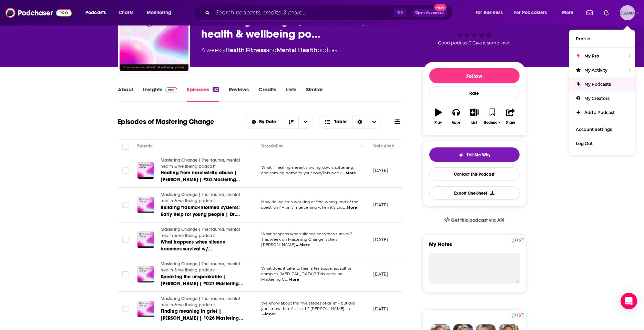 The height and width of the screenshot is (330, 644). I want to click on span: Open Advanced, so click(429, 13).